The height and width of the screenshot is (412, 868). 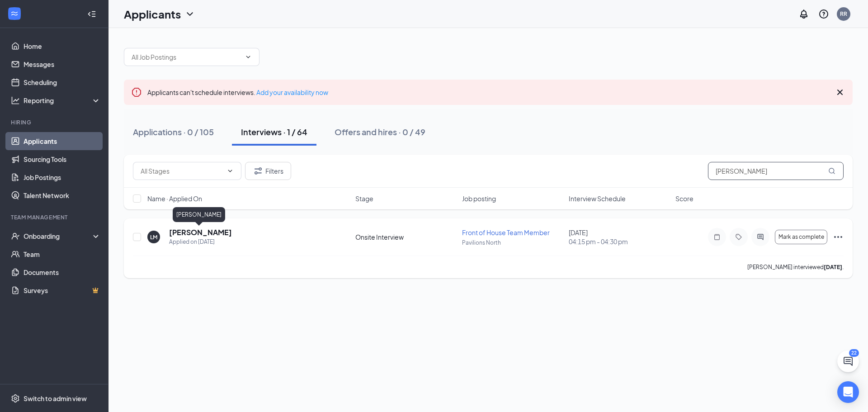 I want to click on input: All Stages, so click(x=182, y=171).